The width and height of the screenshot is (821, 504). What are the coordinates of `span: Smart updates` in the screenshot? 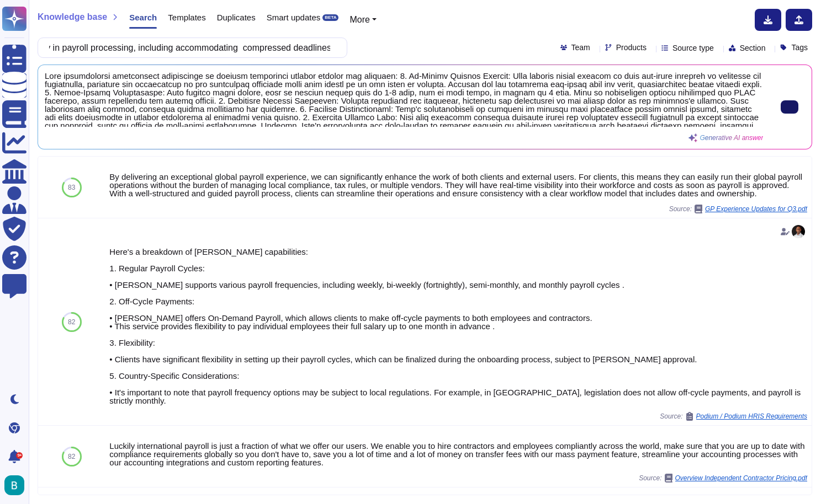 It's located at (293, 17).